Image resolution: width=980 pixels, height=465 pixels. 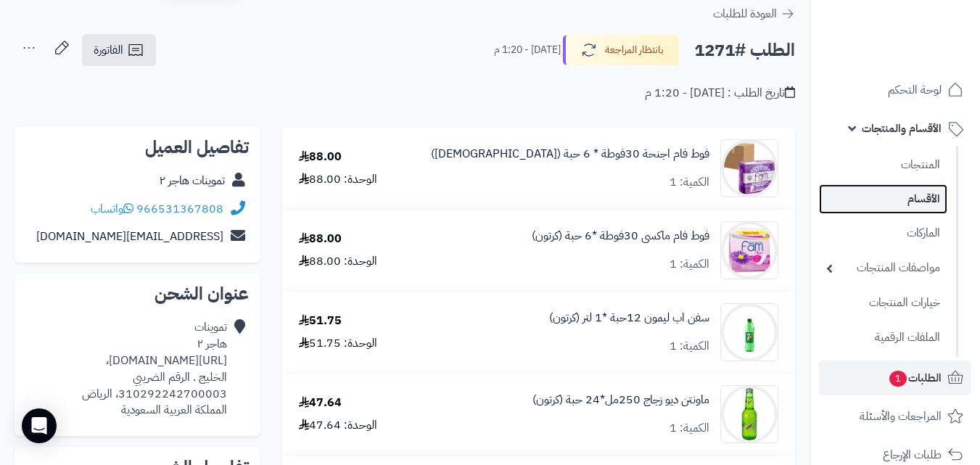 I want to click on a: ماونتن ديو زجاج 250مل*24 حبة (كرتون), so click(x=621, y=399).